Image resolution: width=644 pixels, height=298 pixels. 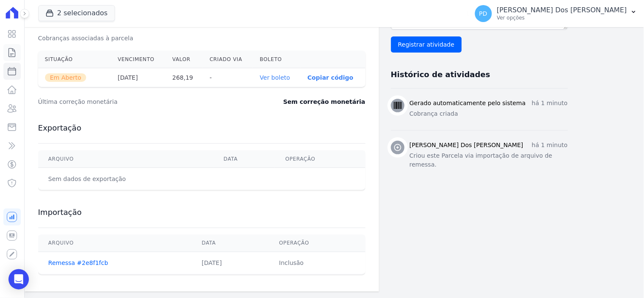 What do you see at coordinates (317, 263) in the screenshot?
I see `td: Inclusão` at bounding box center [317, 263].